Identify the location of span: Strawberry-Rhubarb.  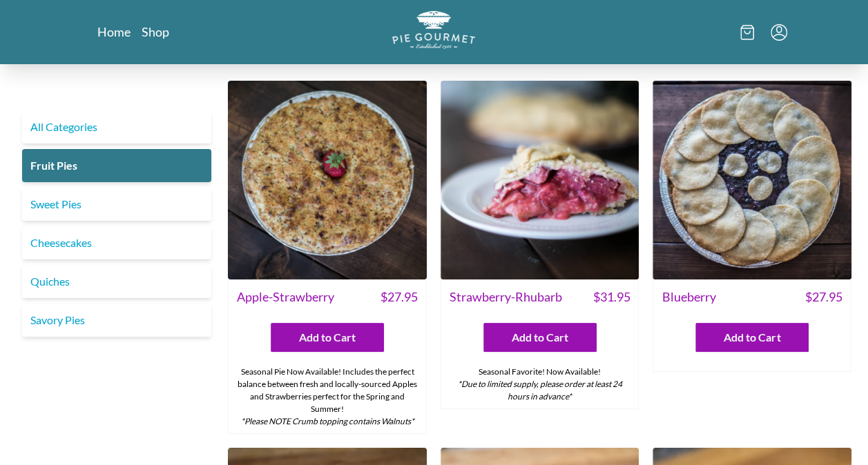
(505, 297).